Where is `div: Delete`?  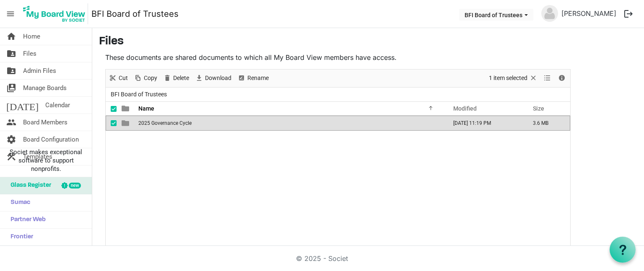
div: Delete is located at coordinates (176, 78).